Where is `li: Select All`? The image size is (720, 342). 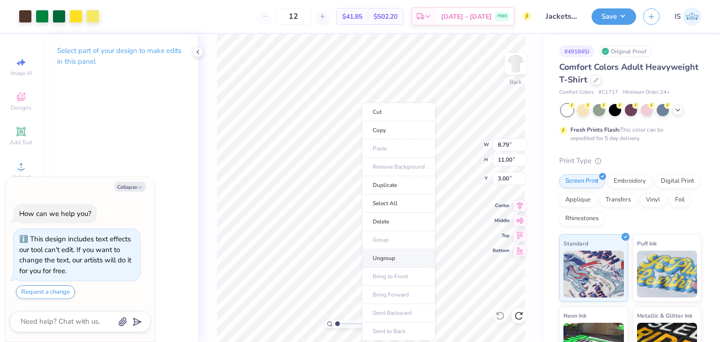
li: Select All is located at coordinates (399, 204).